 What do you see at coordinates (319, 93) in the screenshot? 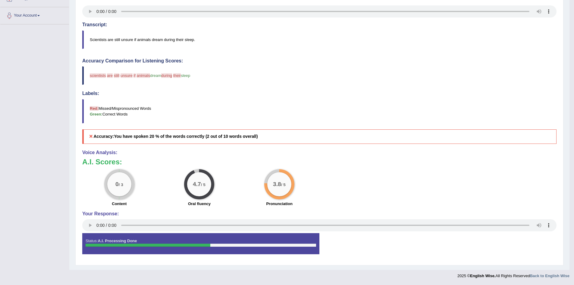
I see `h4: Labels:` at bounding box center [319, 93].